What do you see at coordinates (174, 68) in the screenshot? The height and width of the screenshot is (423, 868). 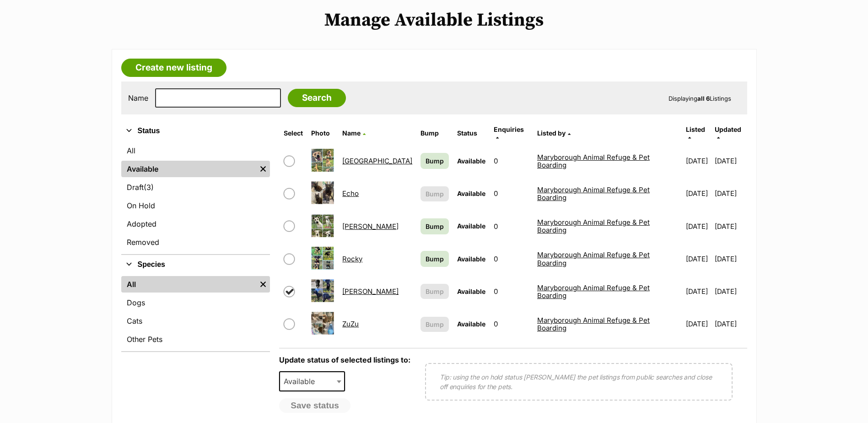 I see `a: Create new listing` at bounding box center [174, 68].